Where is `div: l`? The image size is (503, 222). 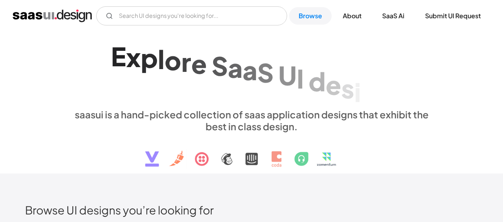
div: l is located at coordinates (161, 59).